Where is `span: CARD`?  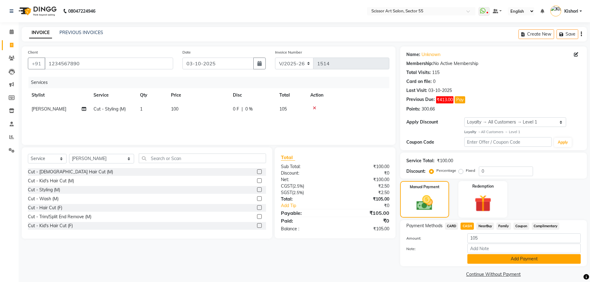 span: CARD is located at coordinates (452, 226).